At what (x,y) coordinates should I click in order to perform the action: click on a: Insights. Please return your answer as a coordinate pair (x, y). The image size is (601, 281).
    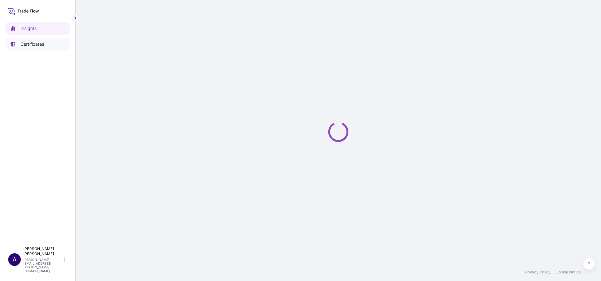
    Looking at the image, I should click on (38, 28).